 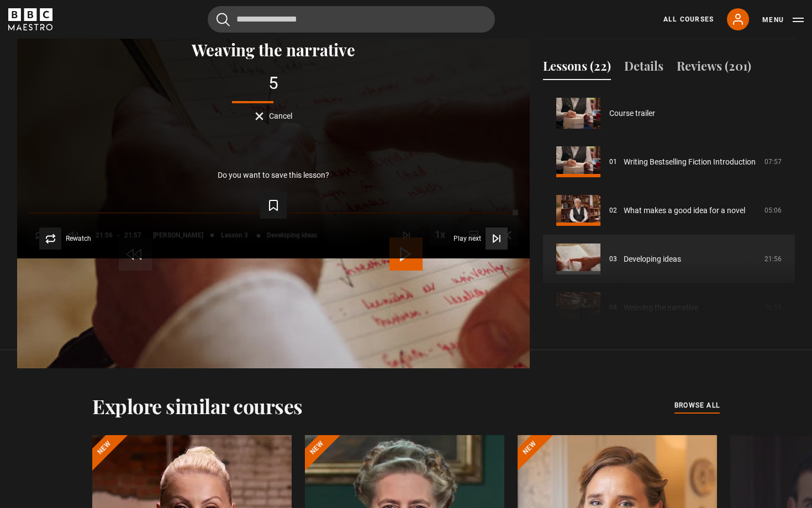 What do you see at coordinates (697, 406) in the screenshot?
I see `span: browse all` at bounding box center [697, 406].